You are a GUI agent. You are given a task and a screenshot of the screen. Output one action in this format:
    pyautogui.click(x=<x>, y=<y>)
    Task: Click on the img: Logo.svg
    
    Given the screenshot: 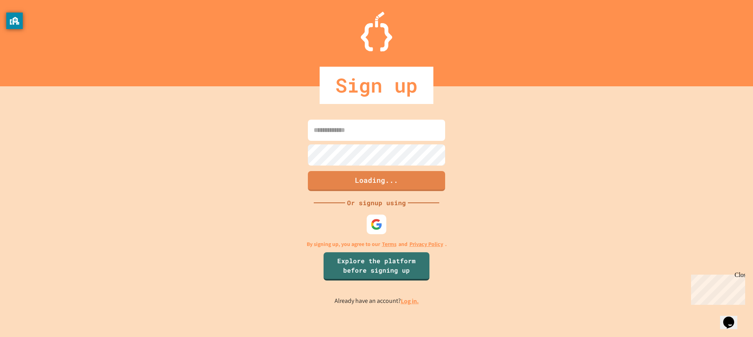 What is the action you would take?
    pyautogui.click(x=377, y=31)
    